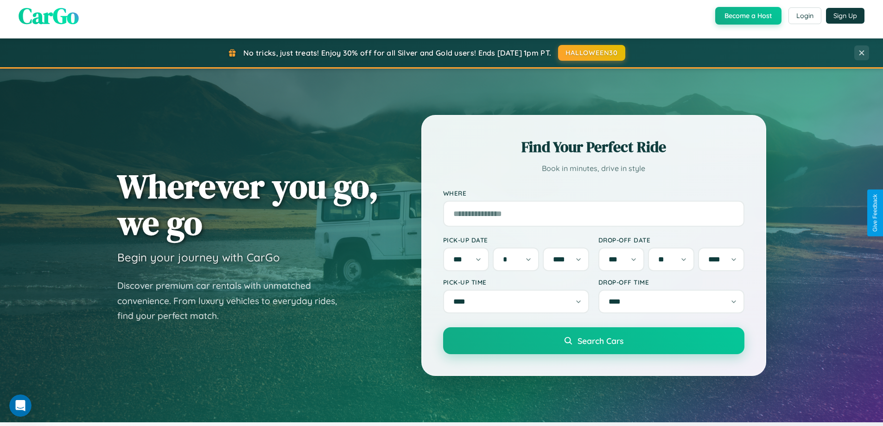 The width and height of the screenshot is (883, 426). Describe the element at coordinates (594, 147) in the screenshot. I see `h2: Find Your Perfect Ride` at that location.